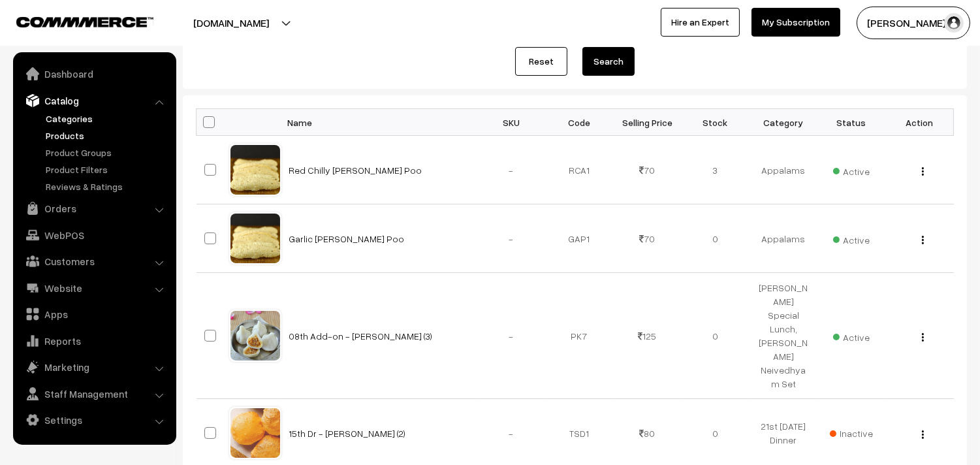  Describe the element at coordinates (74, 21) in the screenshot. I see `a: COMMMERCE` at that location.